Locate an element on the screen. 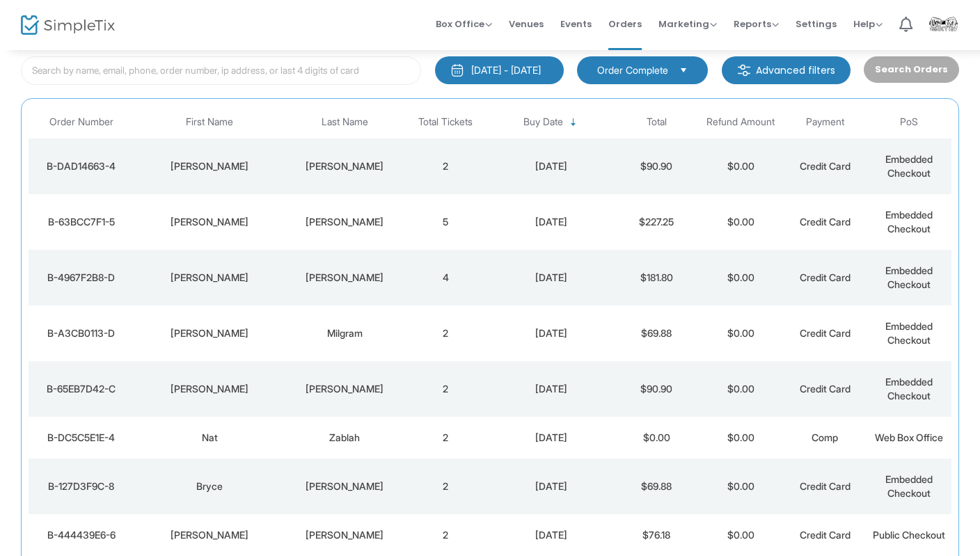 This screenshot has width=980, height=556. span: Payment is located at coordinates (825, 122).